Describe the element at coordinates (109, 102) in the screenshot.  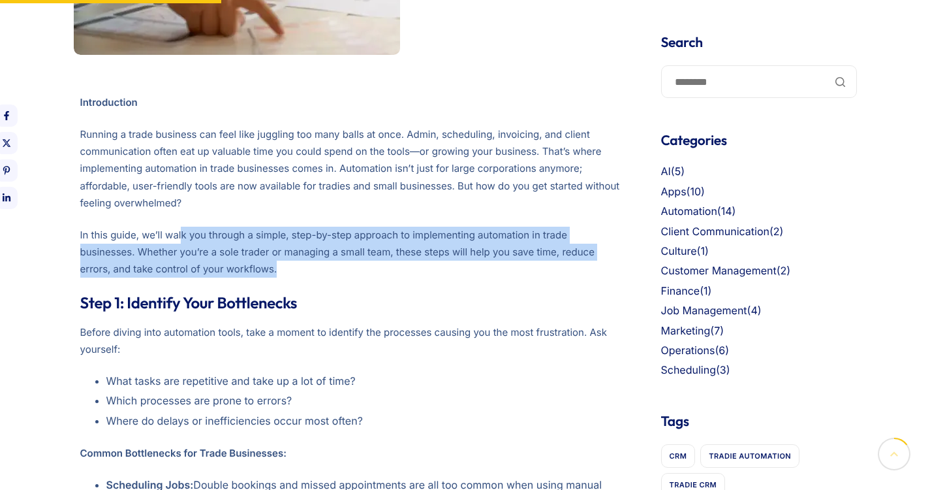
I see `strong: Introduction` at that location.